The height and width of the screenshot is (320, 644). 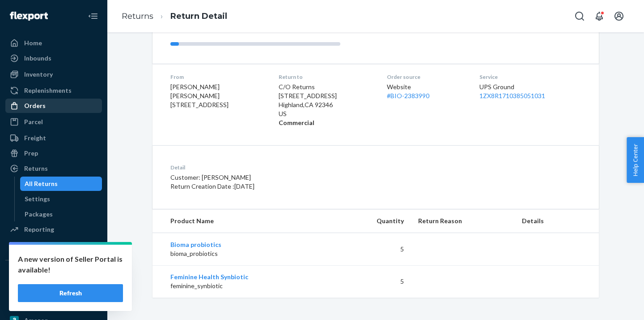 What do you see at coordinates (326, 87) in the screenshot?
I see `p: C/O Returns` at bounding box center [326, 87].